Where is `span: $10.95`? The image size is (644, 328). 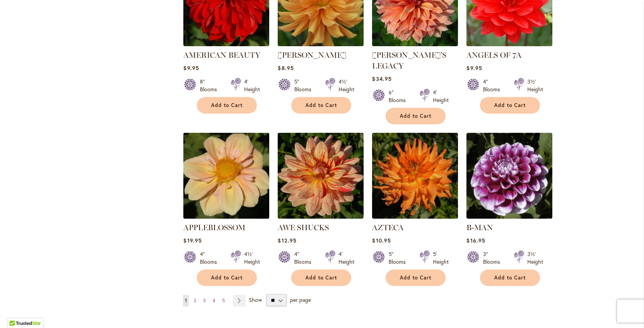
span: $10.95 is located at coordinates (381, 240).